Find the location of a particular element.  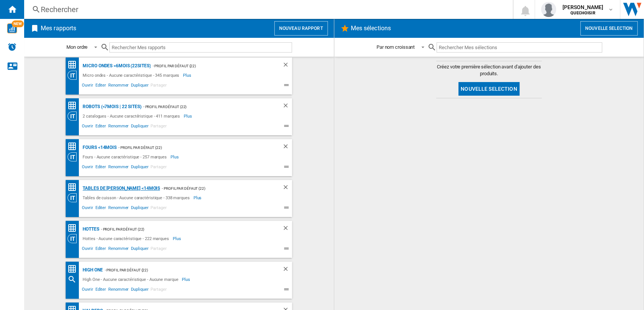

img: wise-card.svg is located at coordinates (12, 28).